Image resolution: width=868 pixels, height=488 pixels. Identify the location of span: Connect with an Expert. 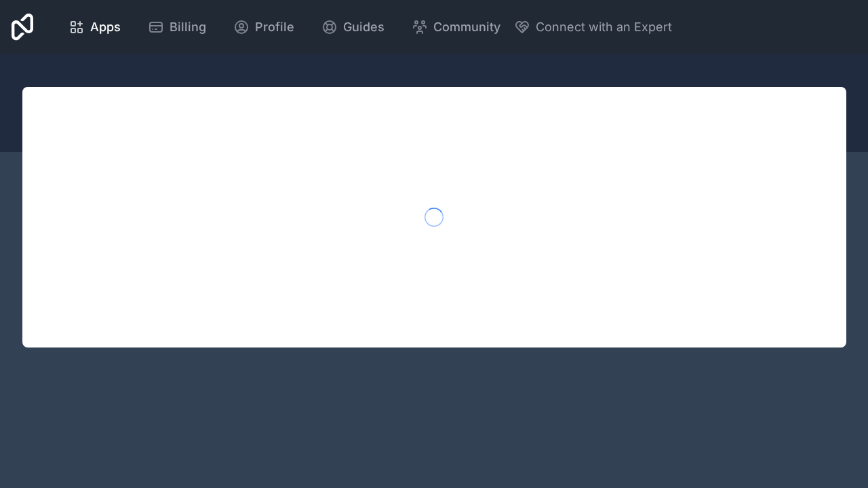
(604, 28).